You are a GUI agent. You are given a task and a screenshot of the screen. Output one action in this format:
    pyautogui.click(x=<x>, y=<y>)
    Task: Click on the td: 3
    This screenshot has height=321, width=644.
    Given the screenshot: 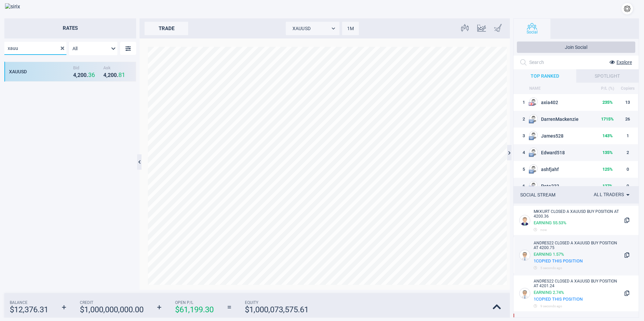 What is the action you would take?
    pyautogui.click(x=521, y=136)
    